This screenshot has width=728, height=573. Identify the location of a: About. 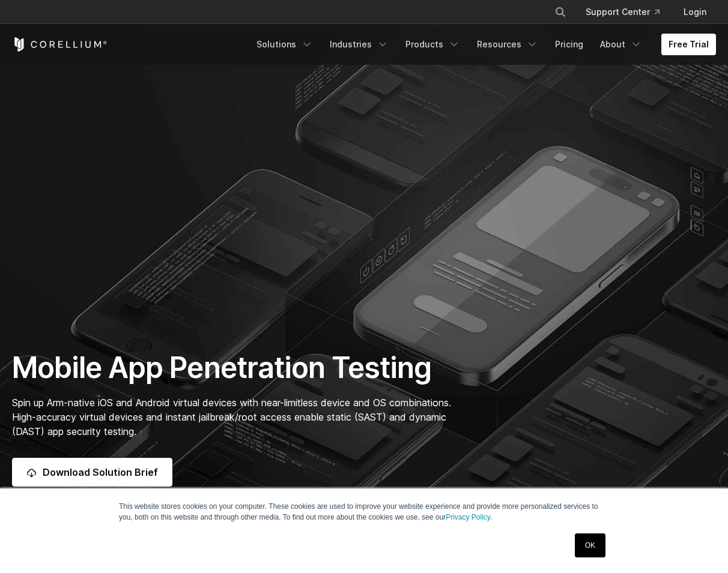
(621, 44).